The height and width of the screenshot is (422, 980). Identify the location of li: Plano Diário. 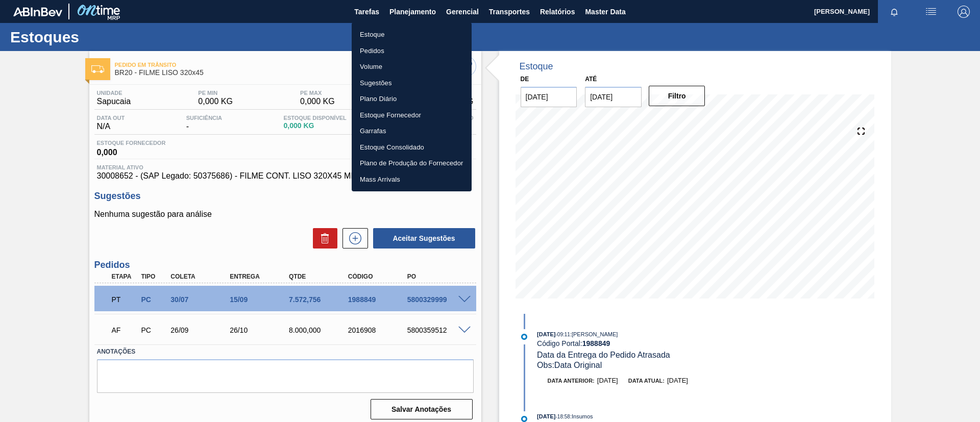
(412, 99).